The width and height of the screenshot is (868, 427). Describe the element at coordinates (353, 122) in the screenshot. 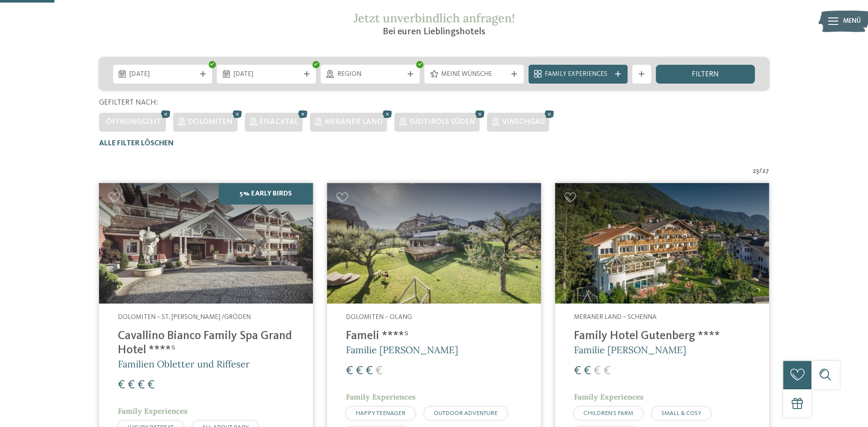

I see `span: Meraner Land` at that location.